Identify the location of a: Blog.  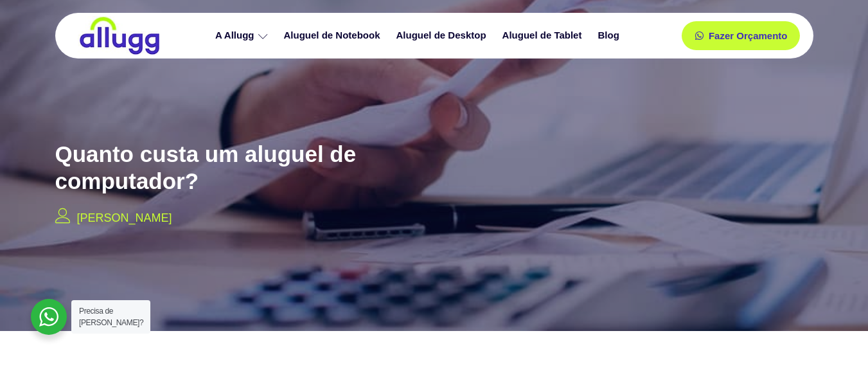
(610, 36).